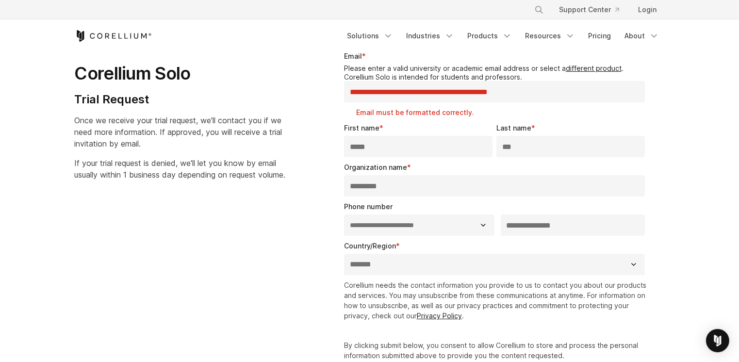 The width and height of the screenshot is (739, 362). Describe the element at coordinates (600, 36) in the screenshot. I see `a: Pricing` at that location.